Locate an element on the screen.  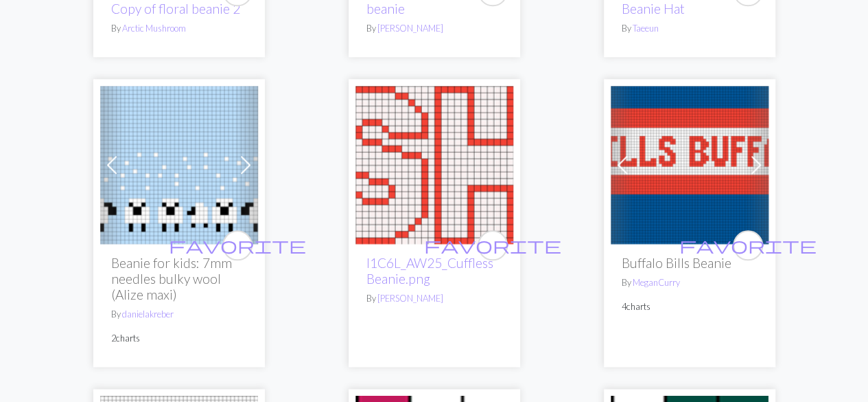
a: danielakreber is located at coordinates (148, 314).